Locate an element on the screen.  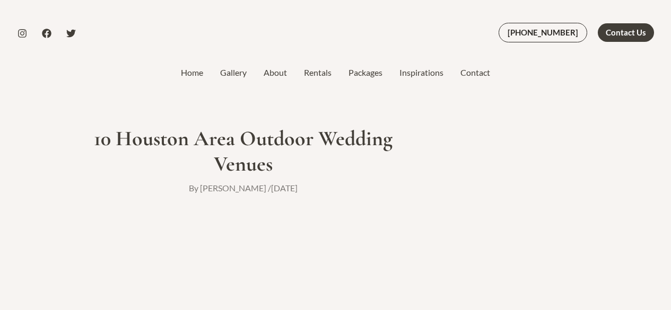
a: Rentals is located at coordinates (318, 73).